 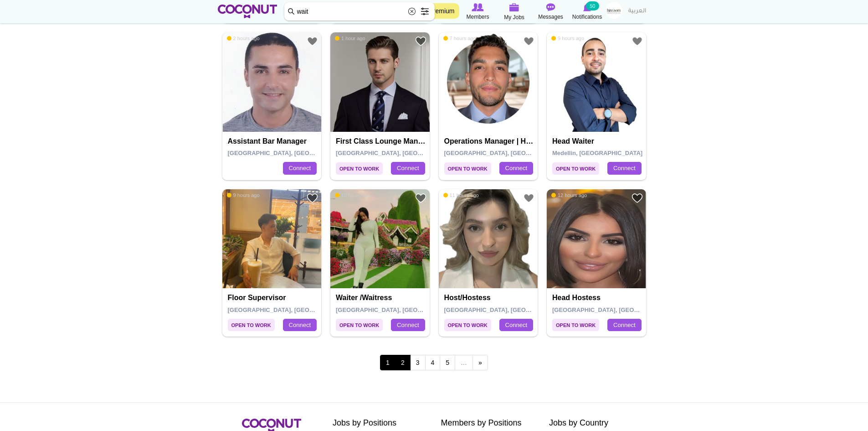 I want to click on span: Members, so click(x=477, y=17).